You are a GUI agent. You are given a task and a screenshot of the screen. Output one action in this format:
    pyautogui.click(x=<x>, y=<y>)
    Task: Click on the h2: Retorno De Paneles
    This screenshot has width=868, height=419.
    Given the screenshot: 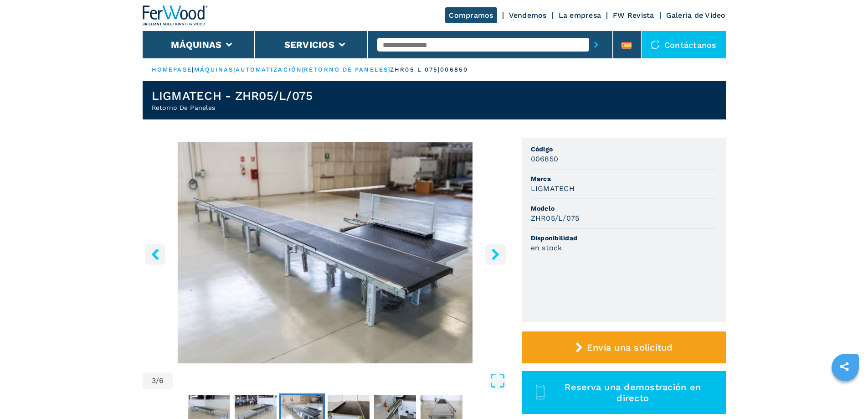 What is the action you would take?
    pyautogui.click(x=232, y=107)
    